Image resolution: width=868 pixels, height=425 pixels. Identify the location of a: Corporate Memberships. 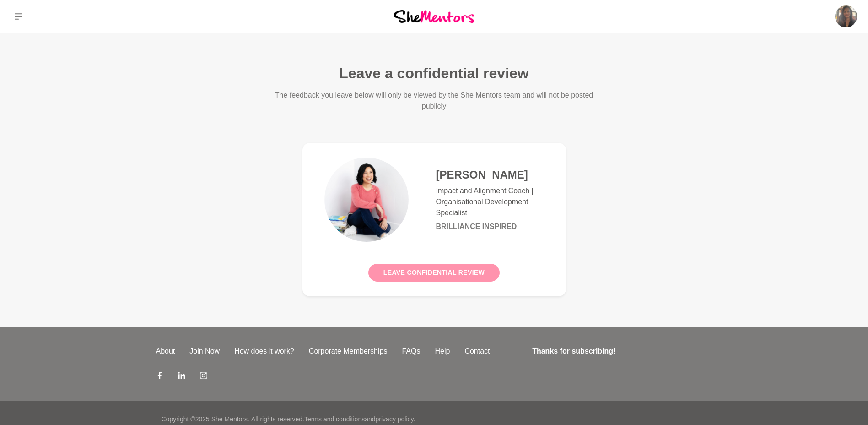
(348, 351).